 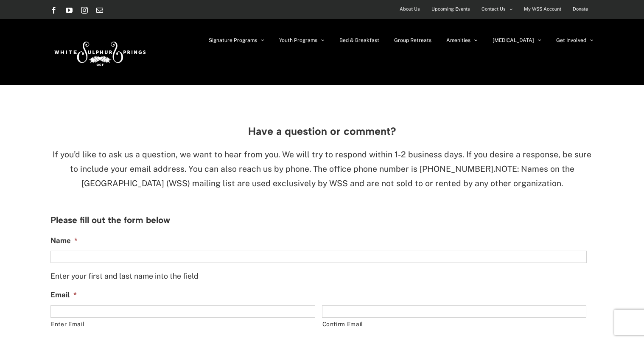 I want to click on a: Signature Programs, so click(x=236, y=40).